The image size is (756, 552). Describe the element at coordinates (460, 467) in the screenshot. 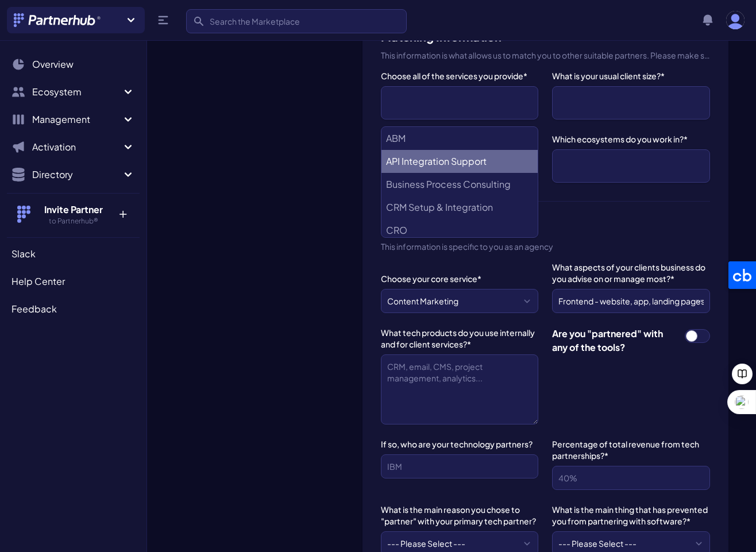

I see `input: IBM` at that location.